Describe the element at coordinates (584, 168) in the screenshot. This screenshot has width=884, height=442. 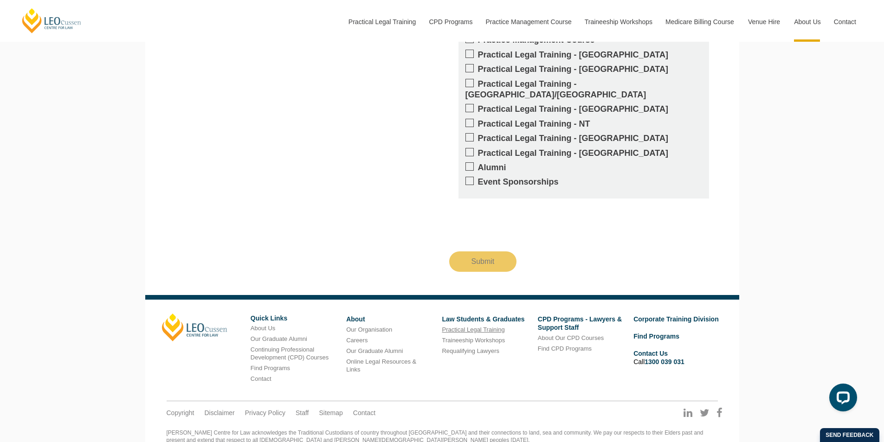
I see `label: Alumni` at that location.